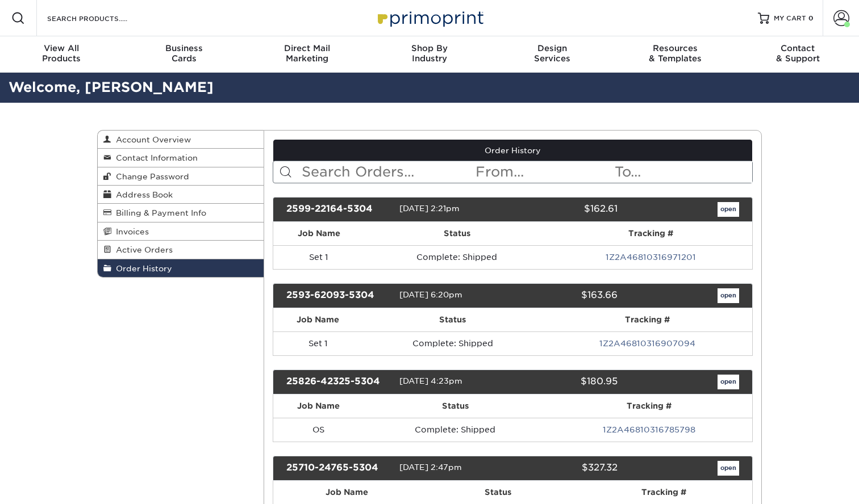 This screenshot has height=504, width=859. What do you see at coordinates (684, 172) in the screenshot?
I see `input: To...` at bounding box center [684, 172].